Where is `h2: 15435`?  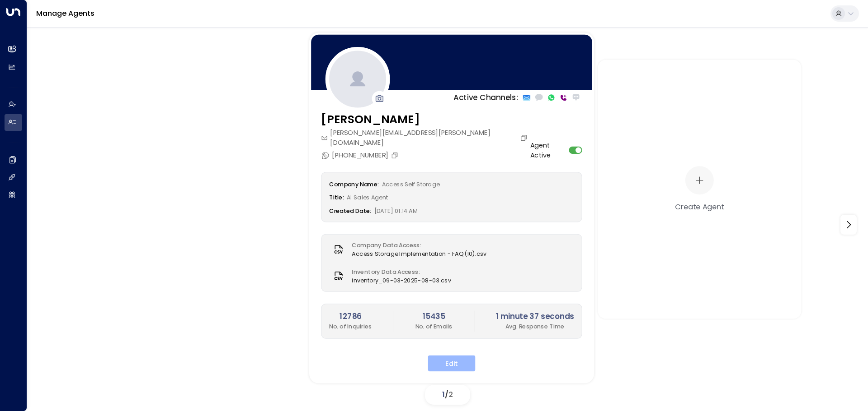
h2: 15435 is located at coordinates (434, 316).